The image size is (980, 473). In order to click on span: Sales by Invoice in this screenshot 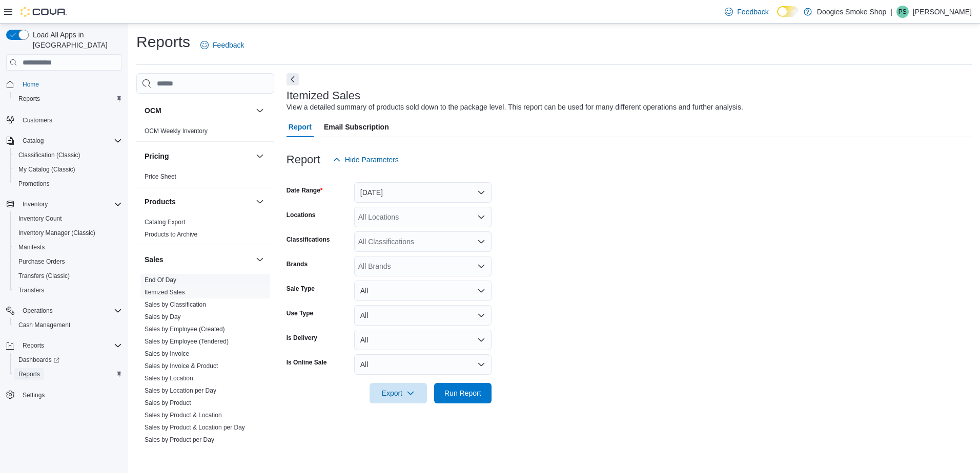, I will do `click(167, 354)`.